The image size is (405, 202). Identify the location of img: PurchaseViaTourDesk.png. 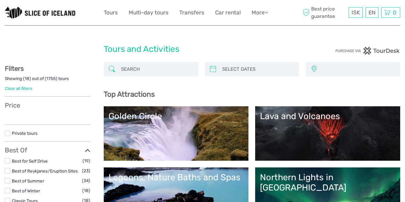
(368, 51).